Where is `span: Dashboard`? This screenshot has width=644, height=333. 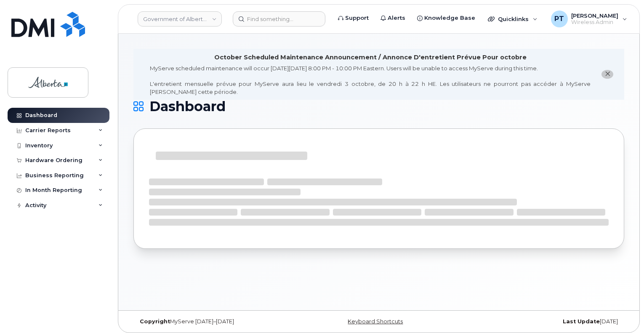 span: Dashboard is located at coordinates (188, 107).